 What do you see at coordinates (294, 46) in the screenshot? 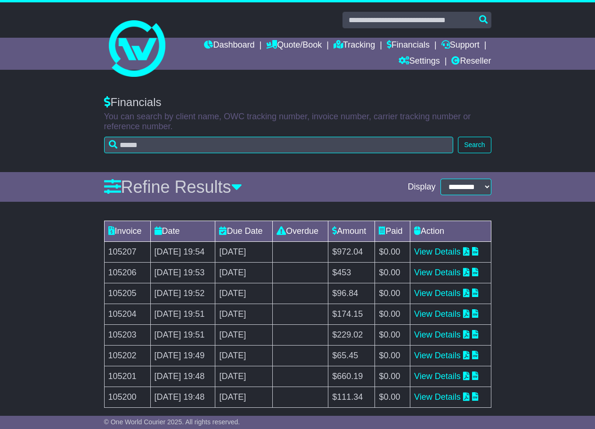
I see `a: Quote/Book` at bounding box center [294, 46].